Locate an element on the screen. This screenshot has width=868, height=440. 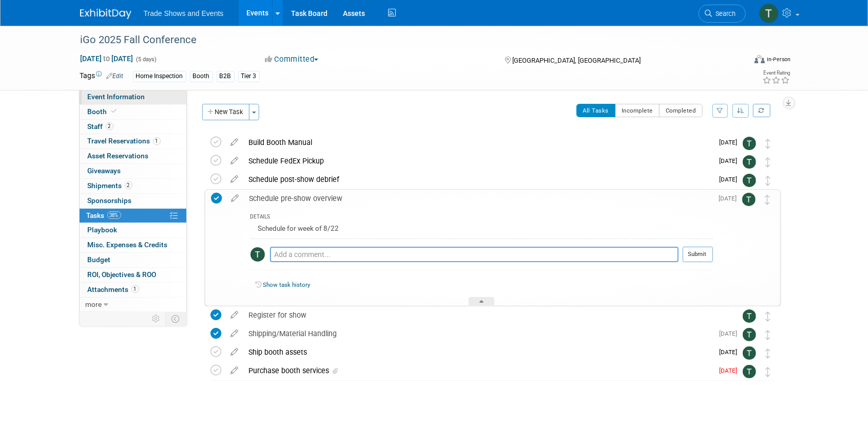
span: Misc. Expenses & Credits is located at coordinates (128, 245).